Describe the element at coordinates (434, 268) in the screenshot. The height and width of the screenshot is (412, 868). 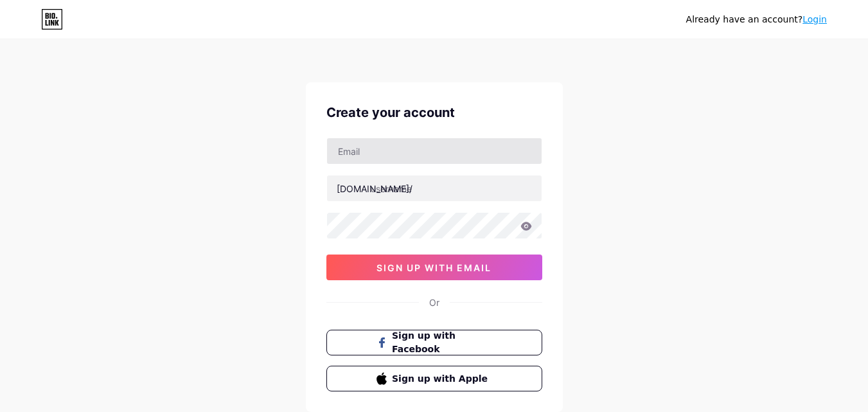
I see `button: sign up with email` at that location.